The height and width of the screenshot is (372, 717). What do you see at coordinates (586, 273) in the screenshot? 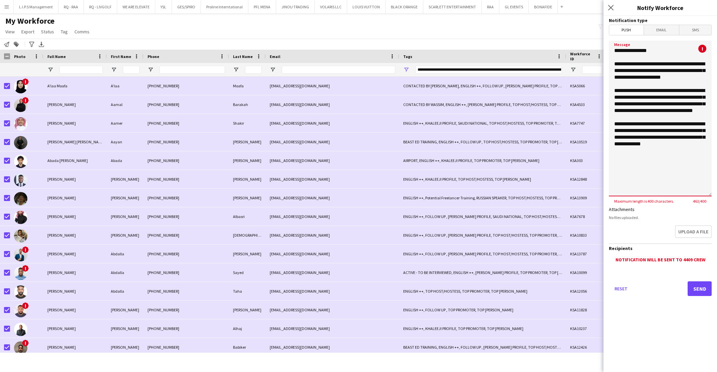
I see `div: KSA10099` at bounding box center [586, 273].